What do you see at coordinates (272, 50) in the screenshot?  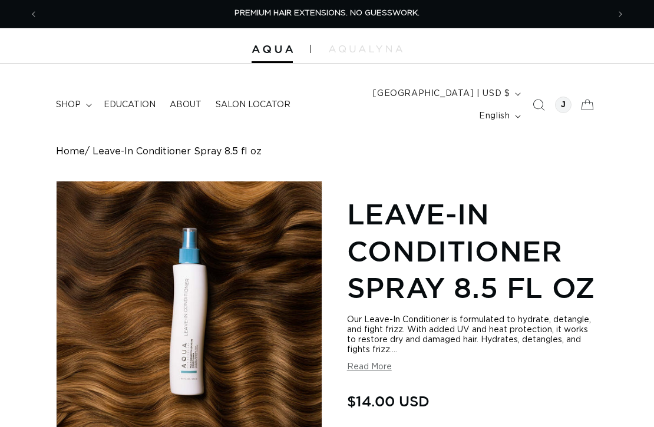 I see `img: Aqua Hair Extensions` at bounding box center [272, 50].